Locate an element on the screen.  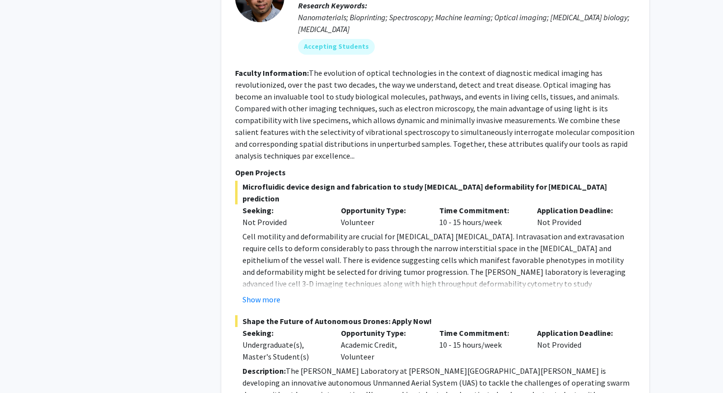
span: Shape the Future of Autonomous Drones: Apply Now! is located at coordinates (435, 321).